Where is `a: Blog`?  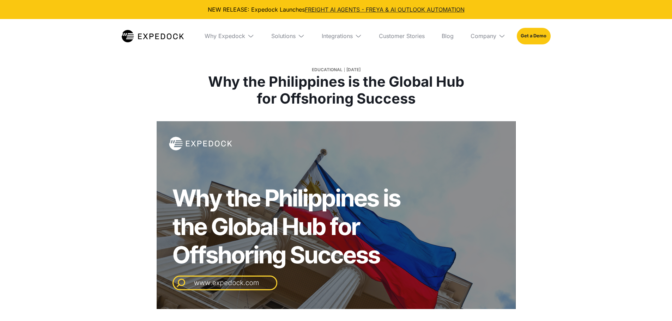
a: Blog is located at coordinates (448, 36).